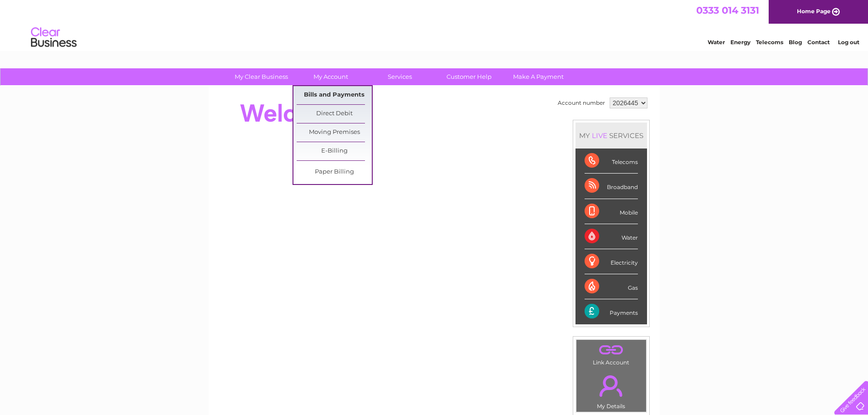 This screenshot has height=415, width=868. I want to click on div: Water, so click(610, 236).